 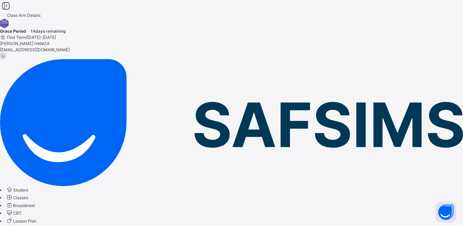 I want to click on span: Student, so click(x=21, y=190).